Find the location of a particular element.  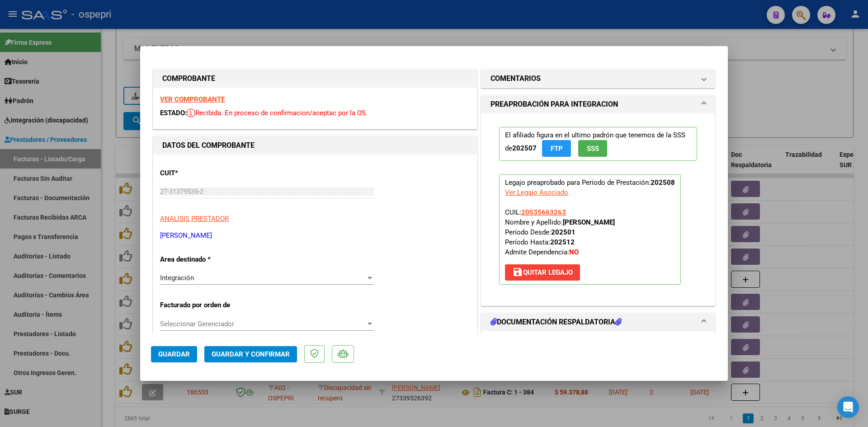

h1: DOCUMENTACIÓN RESPALDATORIA is located at coordinates (556, 322).